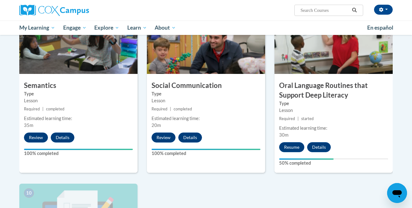 This screenshot has width=412, height=208. I want to click on button: Resume, so click(292, 147).